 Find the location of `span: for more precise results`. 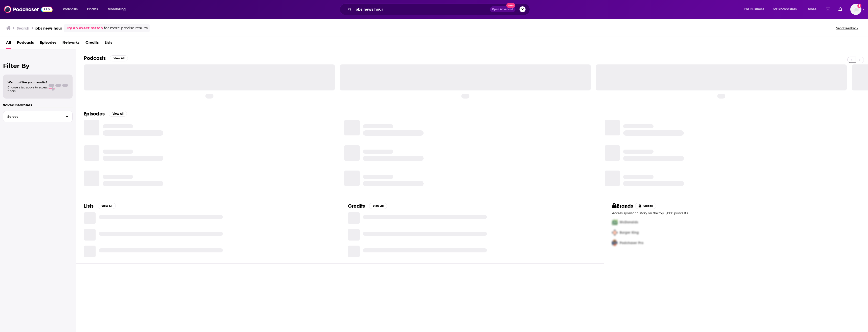

span: for more precise results is located at coordinates (126, 28).